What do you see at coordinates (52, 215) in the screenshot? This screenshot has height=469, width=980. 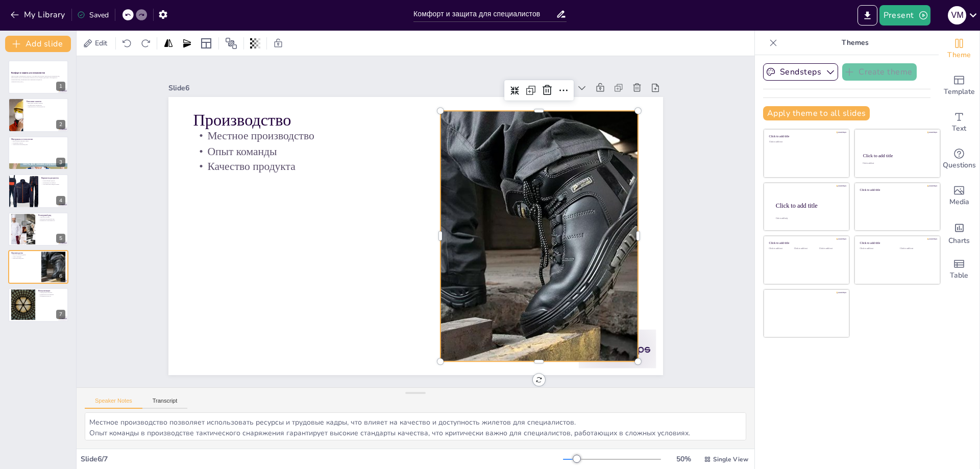 I see `p: Размерный ряд` at bounding box center [52, 215].